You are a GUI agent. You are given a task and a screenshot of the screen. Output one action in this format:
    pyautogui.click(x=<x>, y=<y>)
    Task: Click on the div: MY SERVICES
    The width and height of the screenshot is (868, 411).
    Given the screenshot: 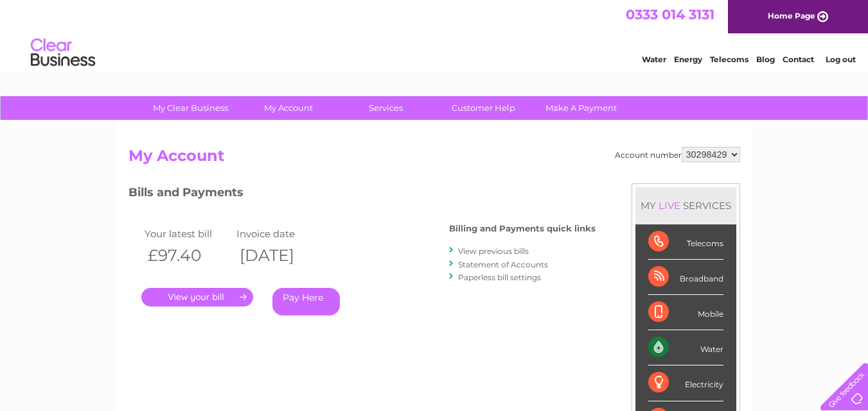 What is the action you would take?
    pyautogui.click(x=686, y=206)
    